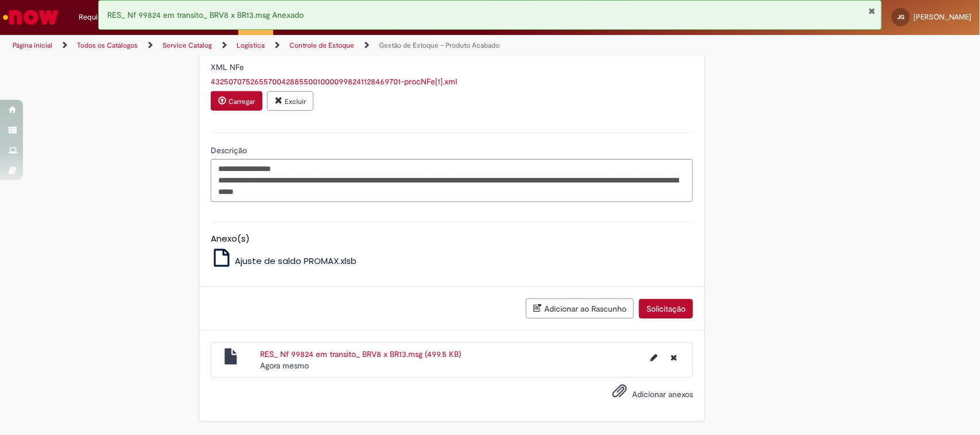 Image resolution: width=980 pixels, height=435 pixels. I want to click on textarea: Descrição, so click(452, 180).